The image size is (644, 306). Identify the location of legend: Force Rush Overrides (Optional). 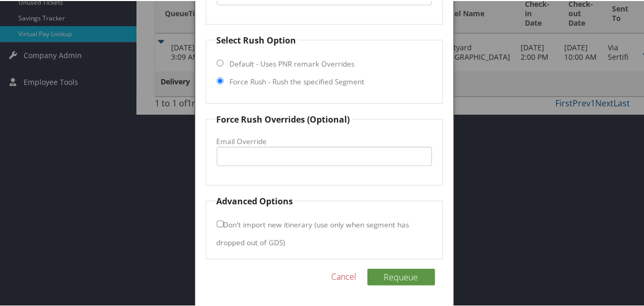
(283, 119).